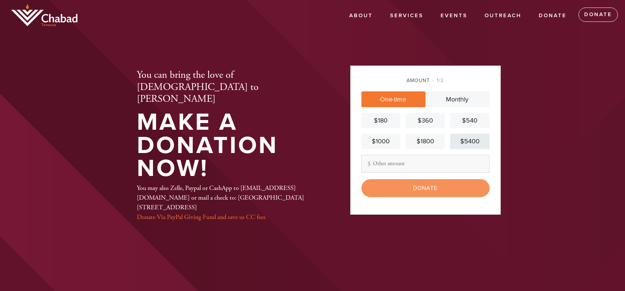 The image size is (625, 291). I want to click on a: $540, so click(470, 120).